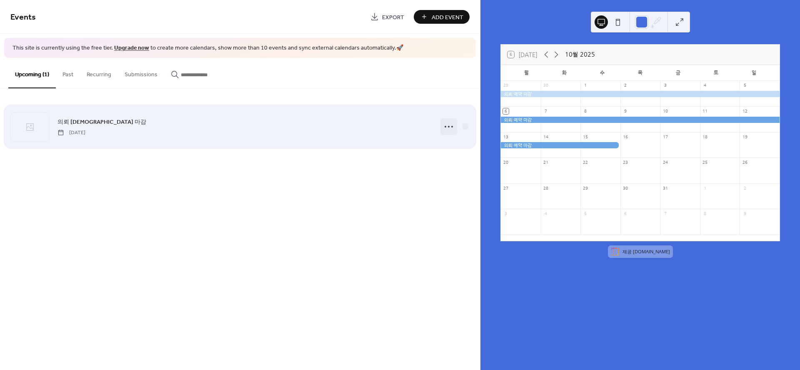 The image size is (800, 370). I want to click on div: 10, so click(665, 111).